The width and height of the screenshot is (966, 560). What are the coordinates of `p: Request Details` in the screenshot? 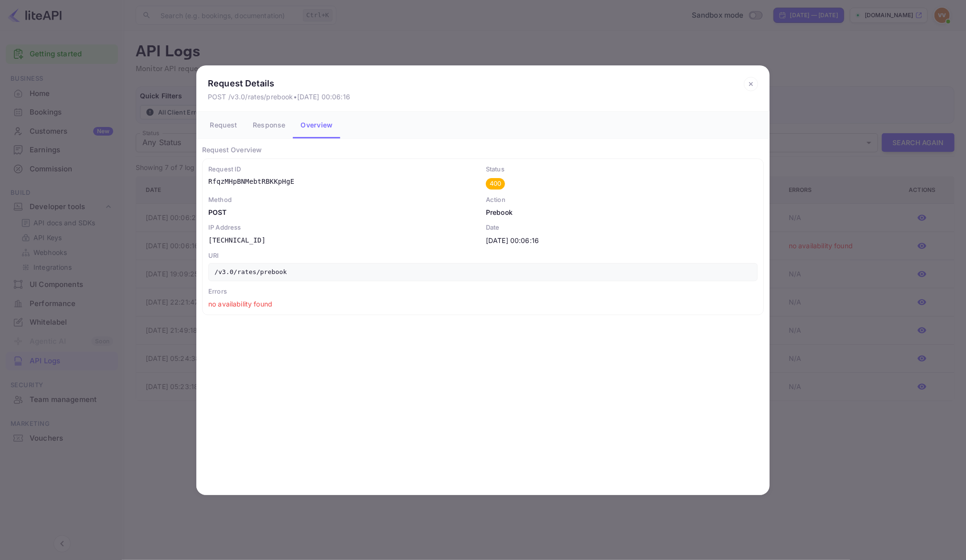 It's located at (279, 83).